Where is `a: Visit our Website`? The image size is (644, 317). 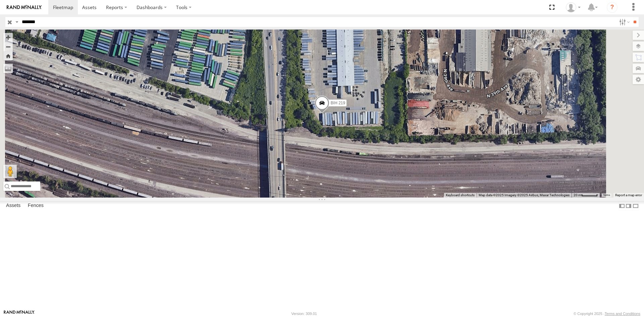
a: Visit our Website is located at coordinates (19, 314).